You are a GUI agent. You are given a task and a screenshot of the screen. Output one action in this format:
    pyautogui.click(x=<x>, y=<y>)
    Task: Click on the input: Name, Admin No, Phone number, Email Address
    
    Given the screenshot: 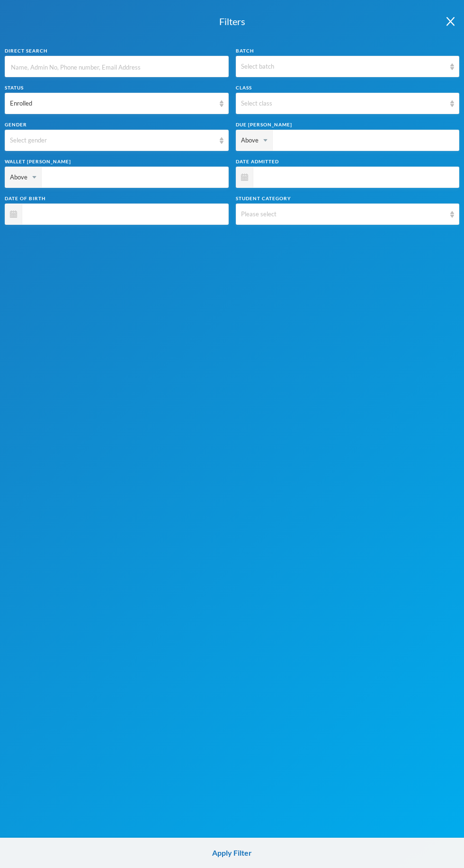 What is the action you would take?
    pyautogui.click(x=117, y=66)
    